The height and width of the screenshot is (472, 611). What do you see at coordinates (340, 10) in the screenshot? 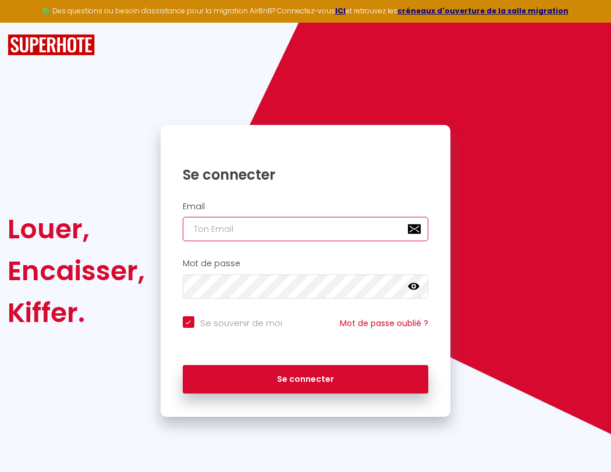
I see `strong: ICI` at bounding box center [340, 10].